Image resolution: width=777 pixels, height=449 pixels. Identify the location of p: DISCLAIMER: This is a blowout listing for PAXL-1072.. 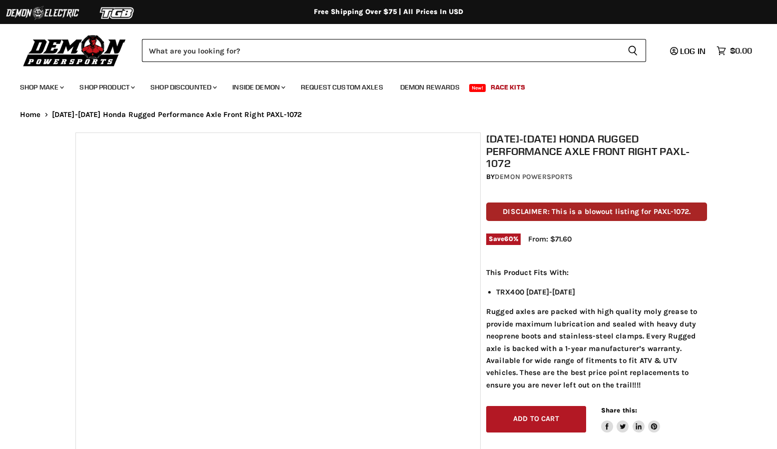
(597, 211).